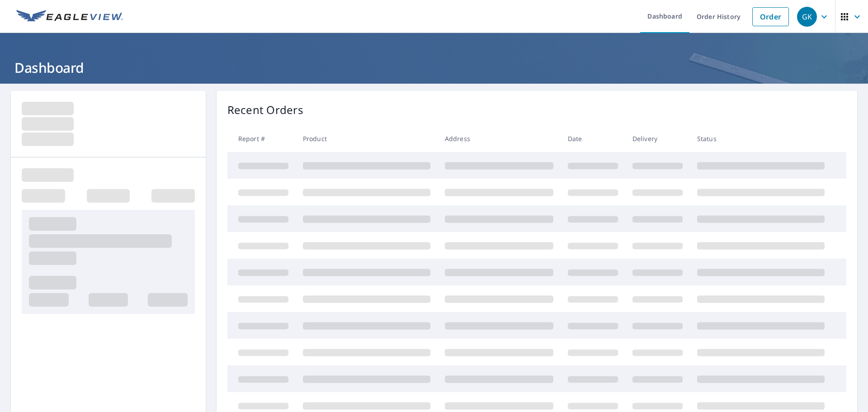 The width and height of the screenshot is (868, 412). Describe the element at coordinates (593, 139) in the screenshot. I see `th: Date` at that location.